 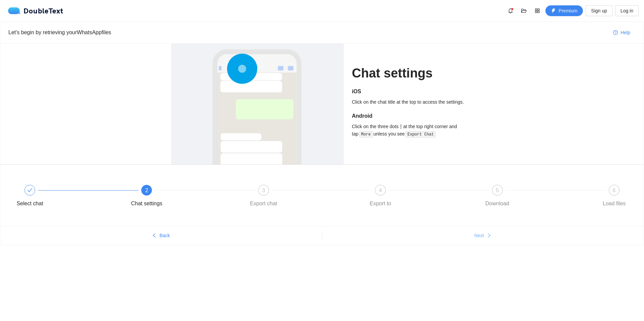 I want to click on h5: Android, so click(x=412, y=116).